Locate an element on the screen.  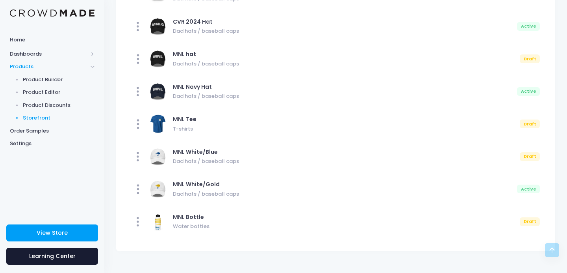
a: View Store is located at coordinates (52, 232).